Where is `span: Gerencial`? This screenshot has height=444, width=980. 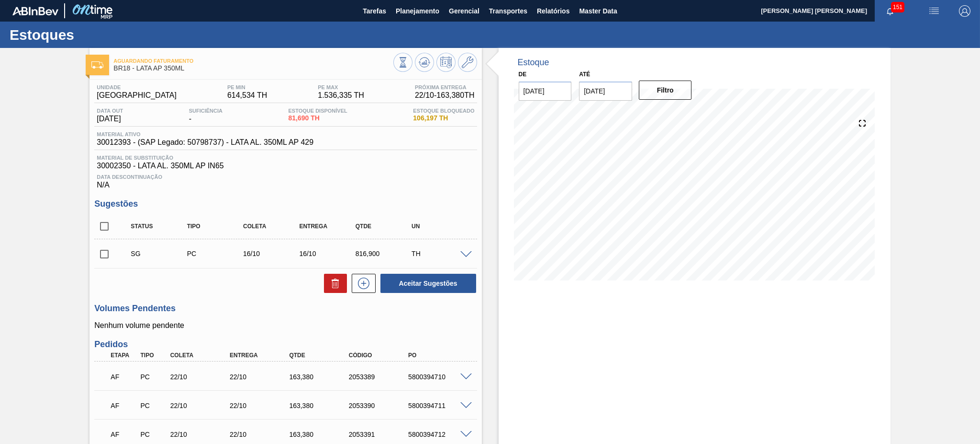 span: Gerencial is located at coordinates (464, 11).